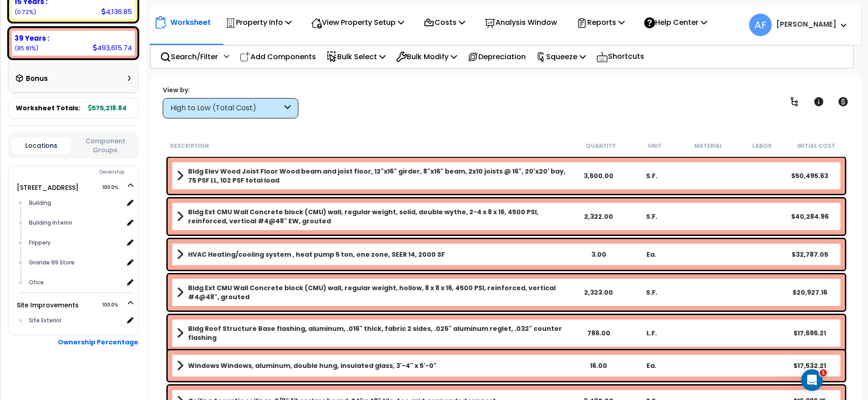  I want to click on div: 493,615.74, so click(112, 48).